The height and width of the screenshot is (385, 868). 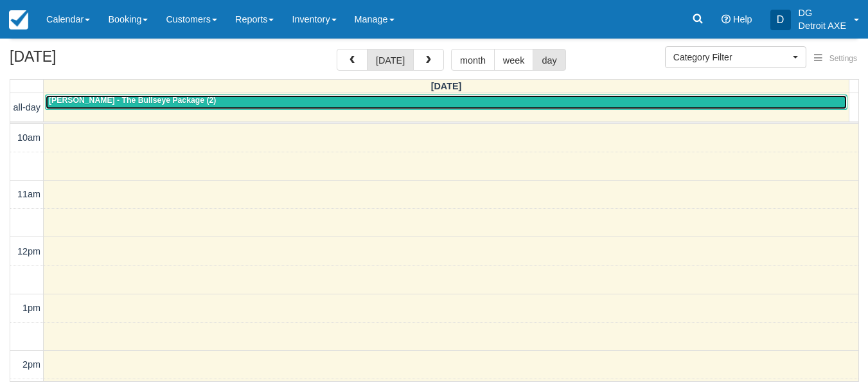 What do you see at coordinates (743, 20) in the screenshot?
I see `span: Help` at bounding box center [743, 20].